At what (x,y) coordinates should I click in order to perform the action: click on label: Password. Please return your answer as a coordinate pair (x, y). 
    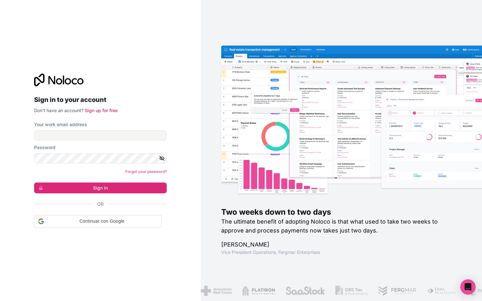
    Looking at the image, I should click on (45, 148).